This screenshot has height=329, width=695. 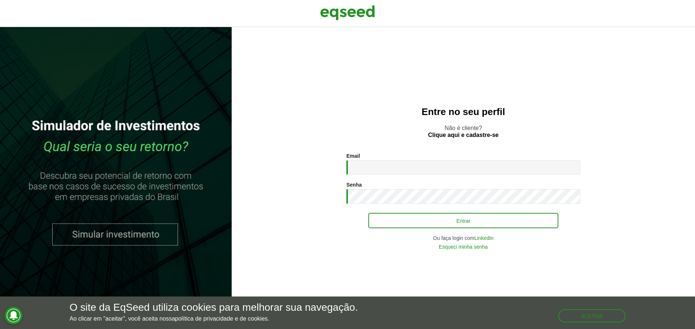 What do you see at coordinates (484, 238) in the screenshot?
I see `a: LinkedIn` at bounding box center [484, 238].